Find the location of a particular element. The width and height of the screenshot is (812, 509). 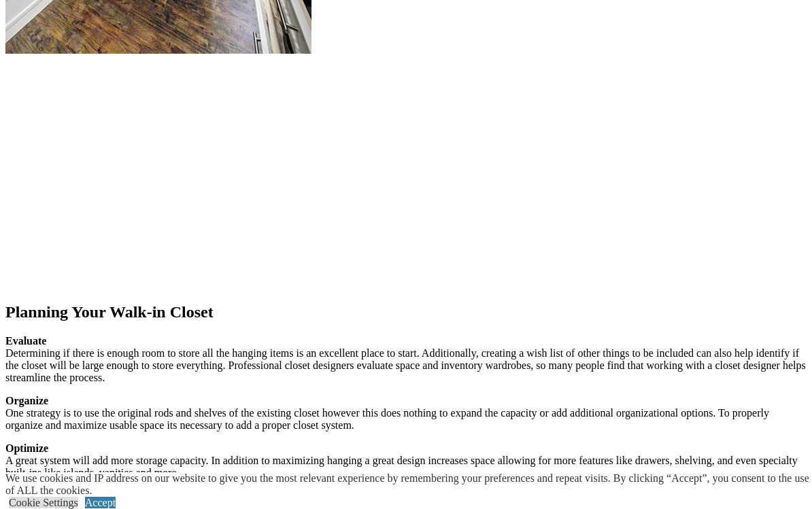

p: A great system will add more storage capacity. In addition to maximizing hanging a great design i... is located at coordinates (406, 461).